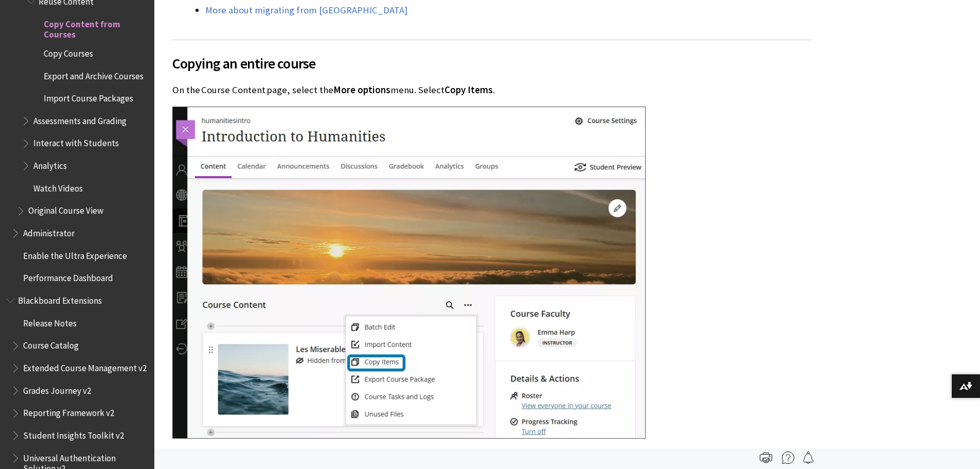 Image resolution: width=980 pixels, height=469 pixels. I want to click on span: Copy Items, so click(469, 90).